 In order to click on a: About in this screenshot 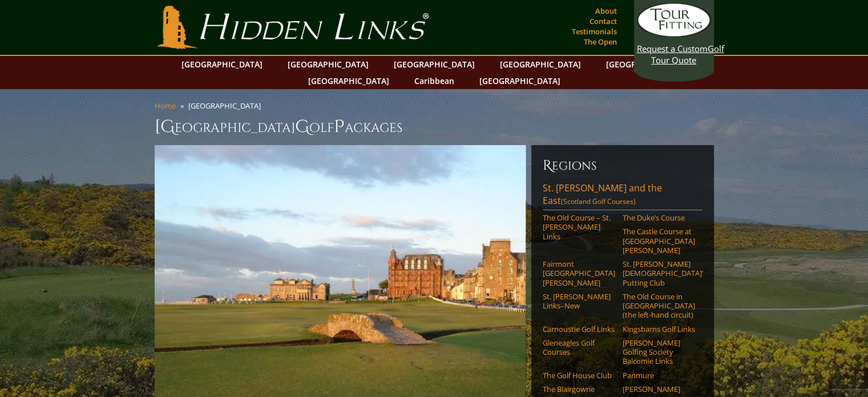, I will do `click(606, 11)`.